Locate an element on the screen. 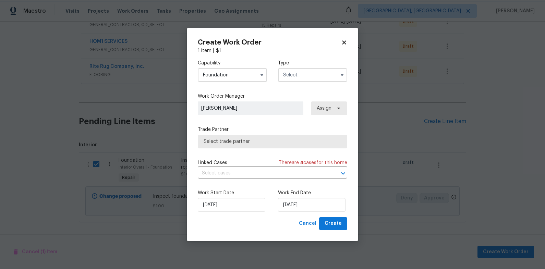 The image size is (545, 269). label: Work End Date is located at coordinates (312, 193).